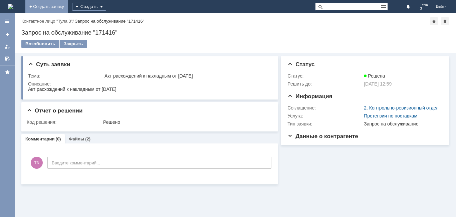 This screenshot has height=217, width=456. I want to click on a: Комментарии, so click(40, 139).